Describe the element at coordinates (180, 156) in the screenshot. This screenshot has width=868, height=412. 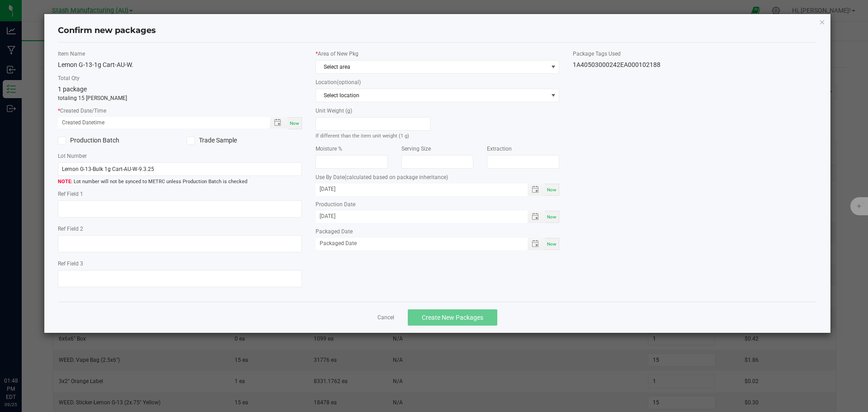
I see `label: Lot Number` at that location.